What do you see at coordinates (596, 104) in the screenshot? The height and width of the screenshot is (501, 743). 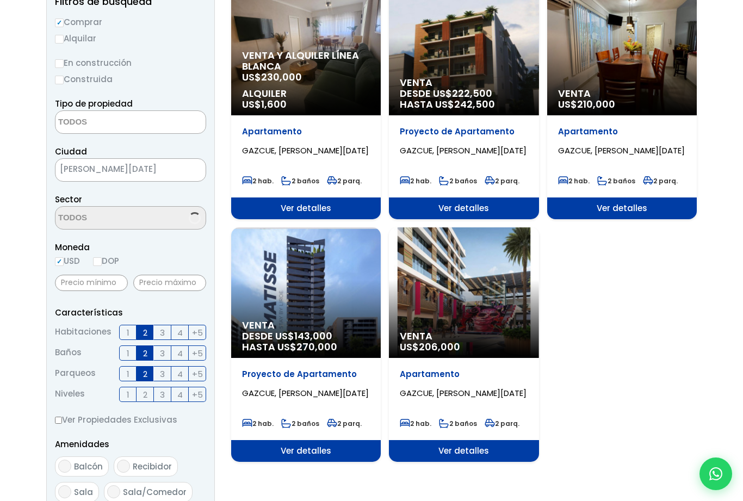 I see `span: 210,000` at bounding box center [596, 104].